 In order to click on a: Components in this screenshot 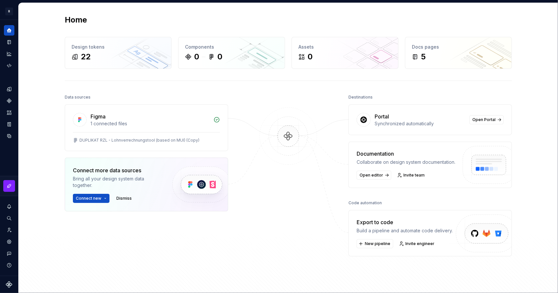, I will do `click(9, 101)`.